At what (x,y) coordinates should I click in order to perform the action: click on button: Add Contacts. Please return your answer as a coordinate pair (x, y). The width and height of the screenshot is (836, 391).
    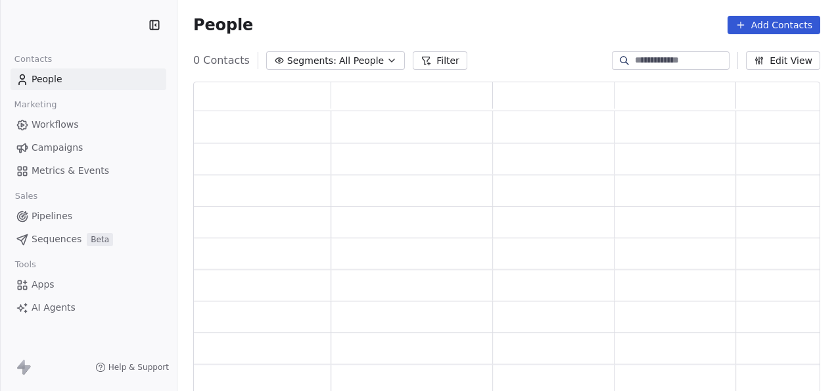
    Looking at the image, I should click on (774, 25).